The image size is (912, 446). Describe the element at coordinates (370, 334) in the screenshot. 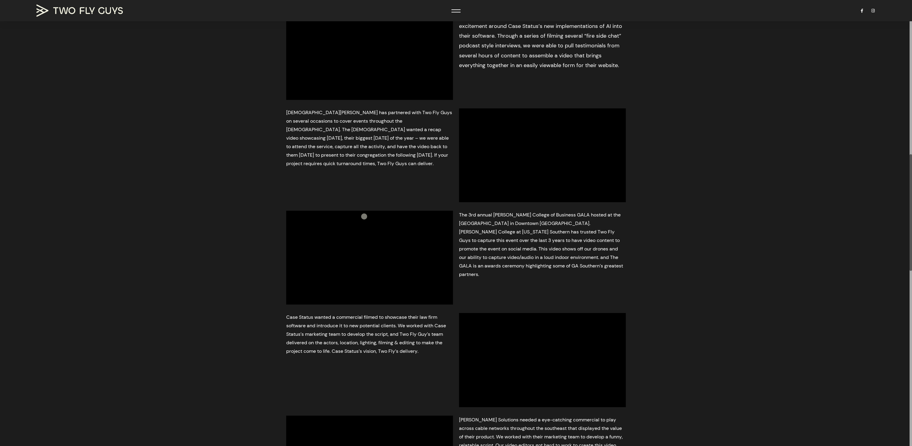

I see `div: Case Status wanted a commercial filmed to showcase their law firm software and introduce it to ne...` at that location.